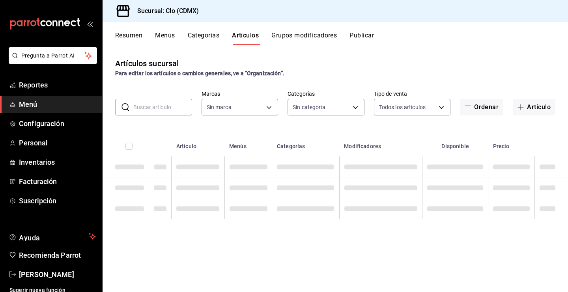  What do you see at coordinates (129, 38) in the screenshot?
I see `button: Resumen` at bounding box center [129, 38].